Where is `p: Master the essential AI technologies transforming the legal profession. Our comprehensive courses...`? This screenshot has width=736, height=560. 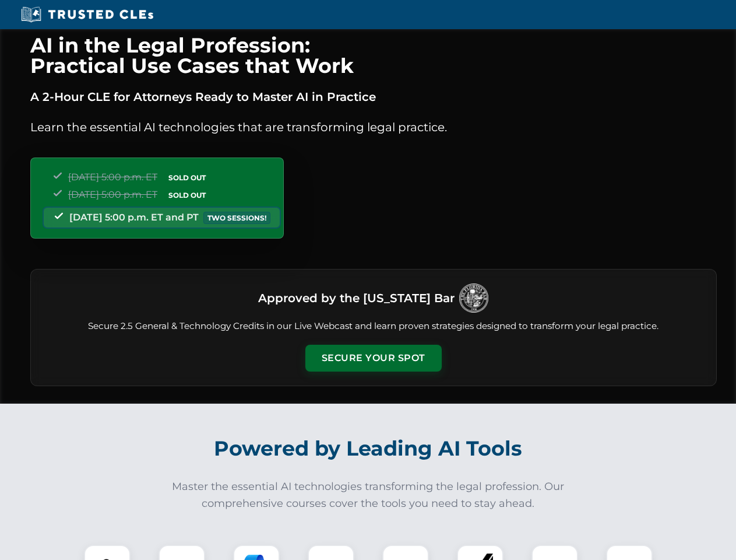 p: Master the essential AI technologies transforming the legal profession. Our comprehensive courses... is located at coordinates (368, 495).